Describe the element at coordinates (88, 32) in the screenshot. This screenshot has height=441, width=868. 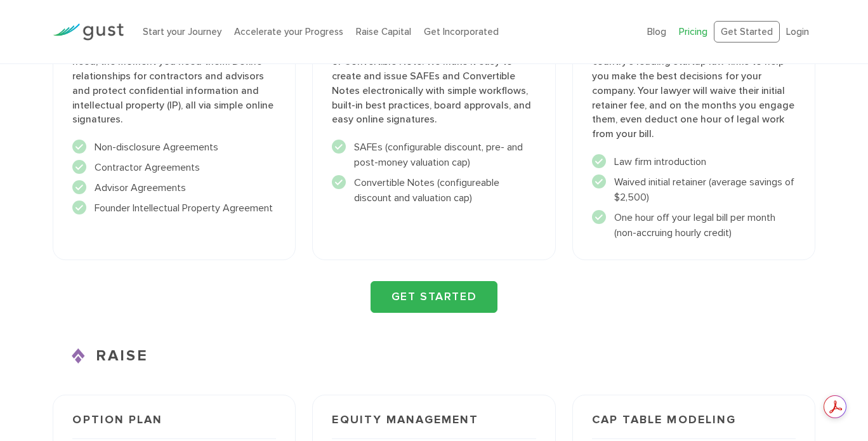
I see `img: Gust Logo` at that location.